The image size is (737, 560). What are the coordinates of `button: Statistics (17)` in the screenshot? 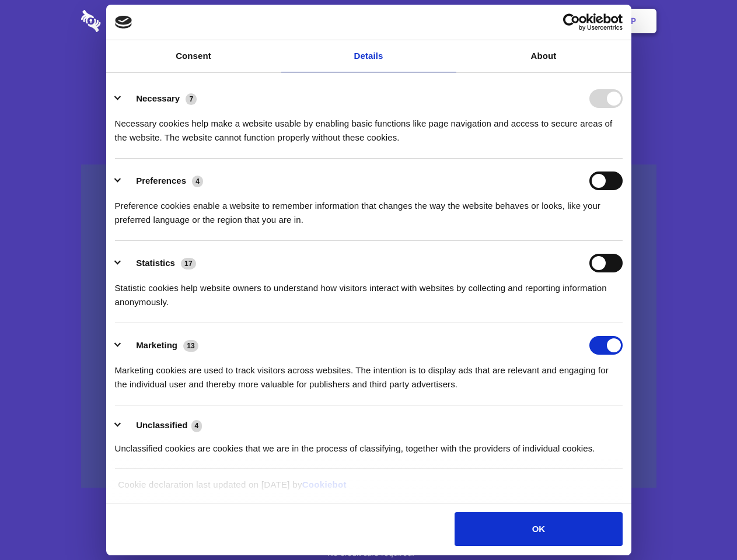 It's located at (159, 263).